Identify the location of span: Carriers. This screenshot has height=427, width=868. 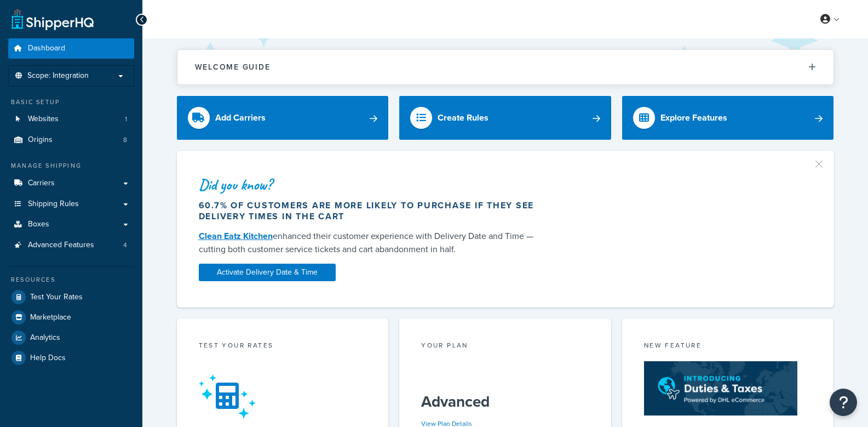
(41, 183).